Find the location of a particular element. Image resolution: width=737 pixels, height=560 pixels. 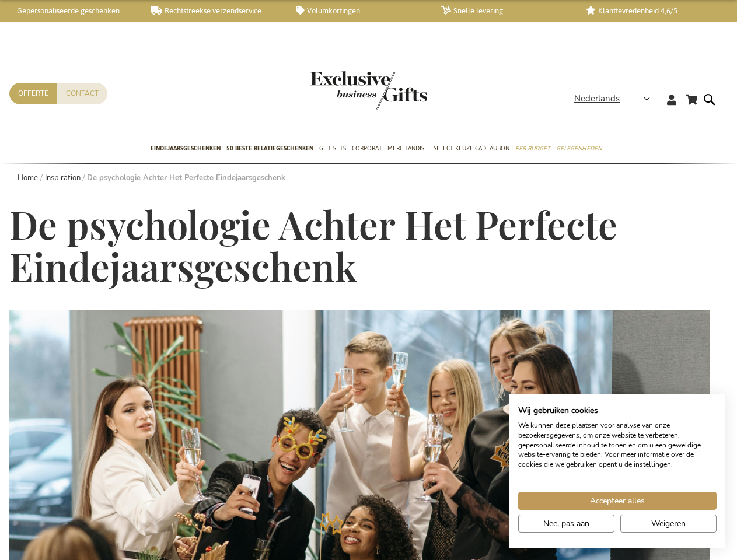

div: Nederlands is located at coordinates (616, 99).